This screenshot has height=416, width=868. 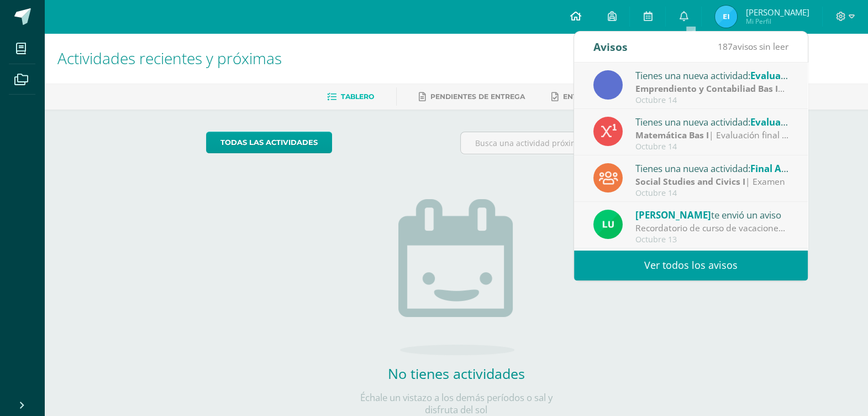 I want to click on a: todas las Actividades, so click(x=269, y=142).